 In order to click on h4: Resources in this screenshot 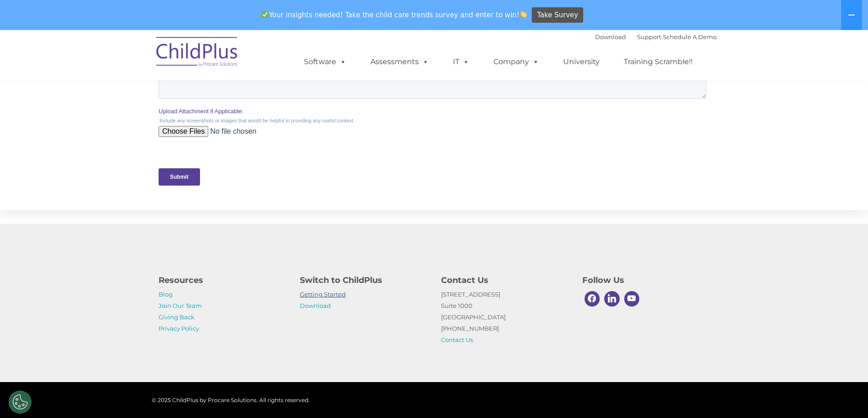, I will do `click(223, 280)`.